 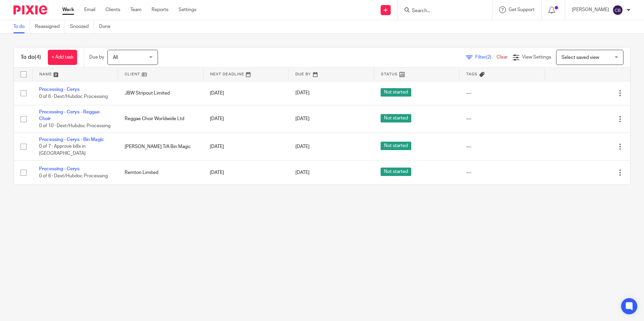 I want to click on img: svg%3E, so click(x=618, y=10).